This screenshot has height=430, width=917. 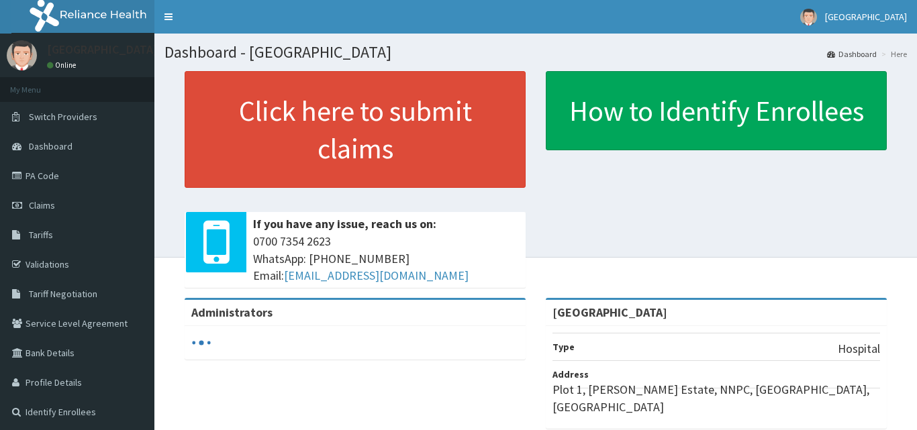 I want to click on a: Online, so click(x=63, y=65).